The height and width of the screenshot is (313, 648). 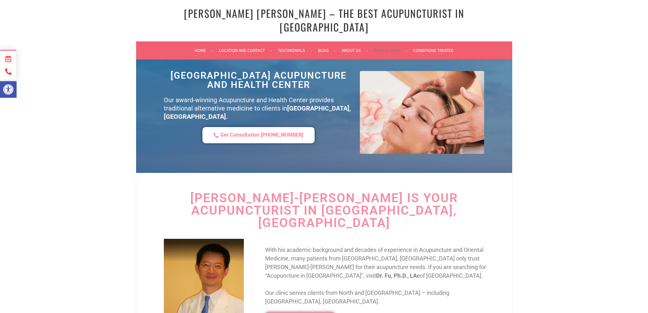 What do you see at coordinates (326, 50) in the screenshot?
I see `a: Blog` at bounding box center [326, 50].